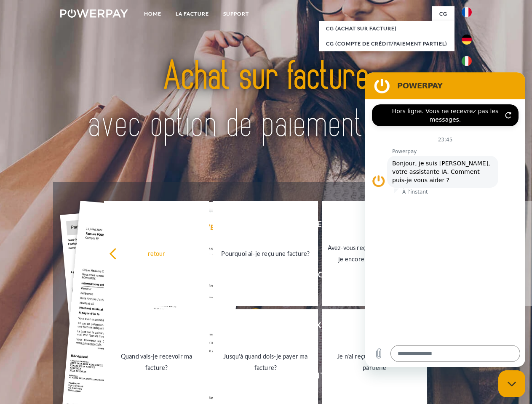 This screenshot has width=532, height=404. Describe the element at coordinates (80, 67) in the screenshot. I see `p: 23:45` at that location.